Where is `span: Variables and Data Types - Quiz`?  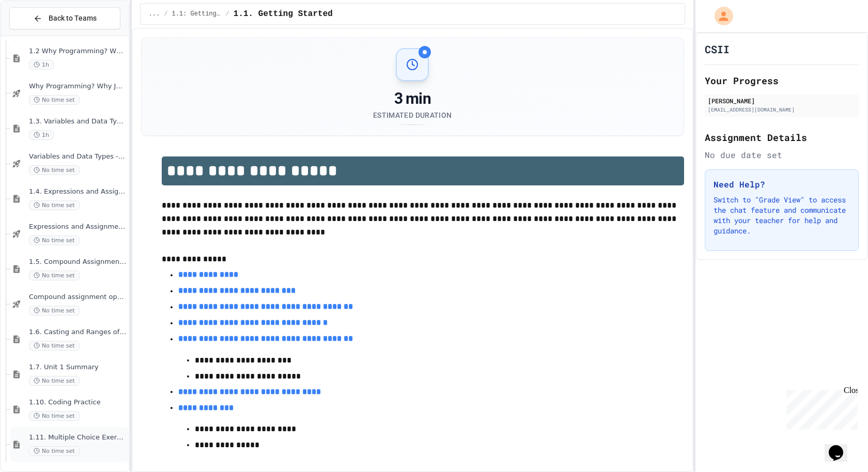 span: Variables and Data Types - Quiz is located at coordinates (77, 157).